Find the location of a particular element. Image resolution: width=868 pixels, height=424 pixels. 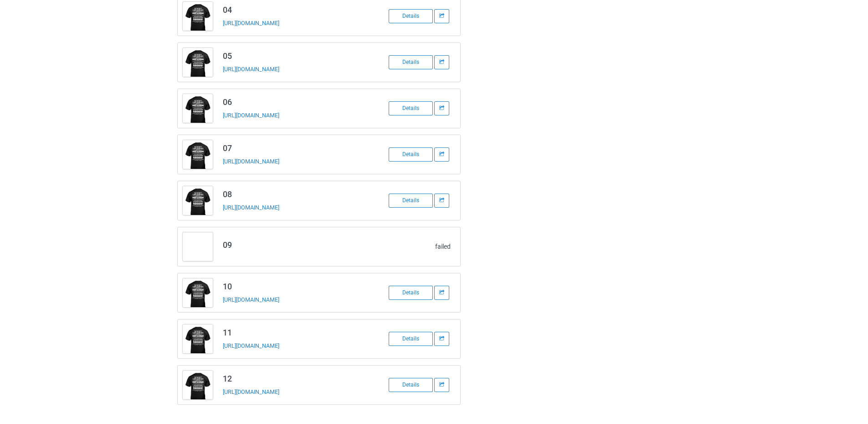

h3: 08 is located at coordinates (295, 194).